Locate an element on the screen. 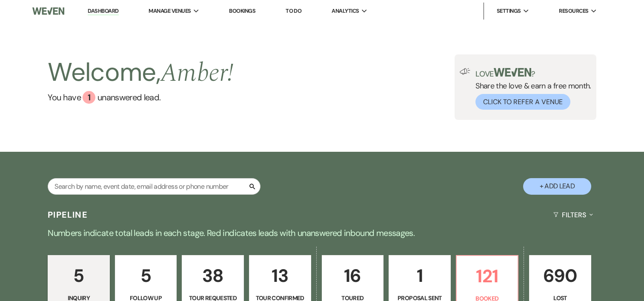  img: Weven Logo is located at coordinates (48, 11).